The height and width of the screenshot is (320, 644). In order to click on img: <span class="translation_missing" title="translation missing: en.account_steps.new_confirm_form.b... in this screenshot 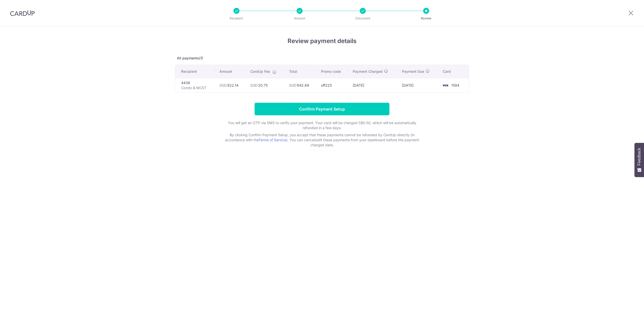, I will do `click(445, 86)`.